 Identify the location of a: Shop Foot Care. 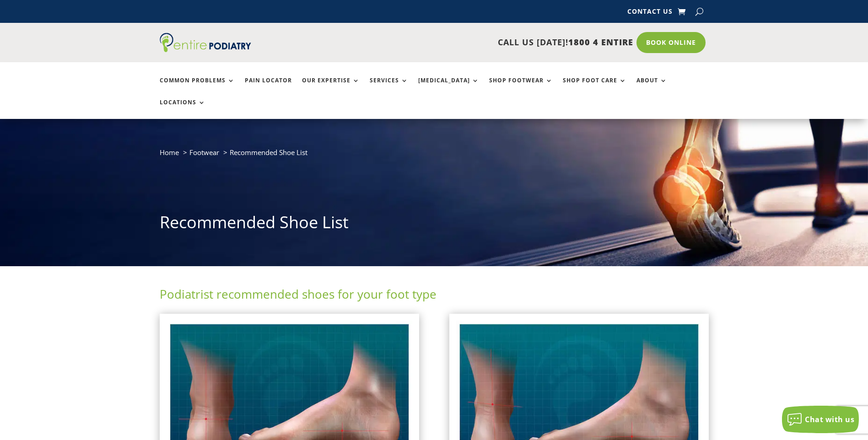
(595, 87).